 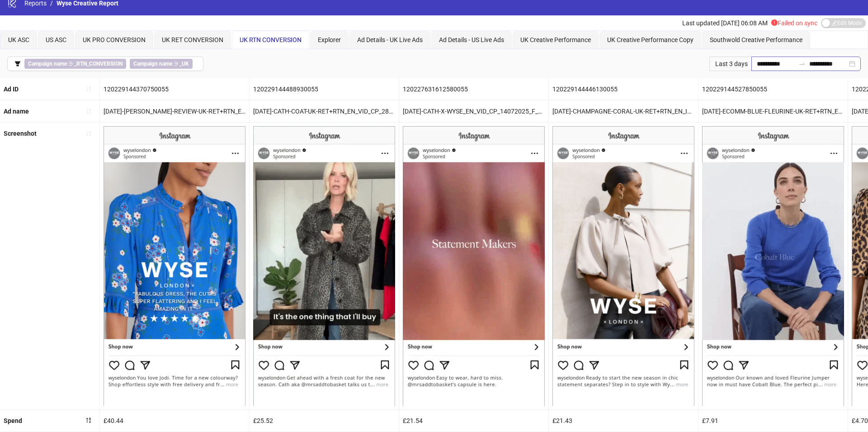 What do you see at coordinates (174, 89) in the screenshot?
I see `div: 120229144370750055` at bounding box center [174, 89].